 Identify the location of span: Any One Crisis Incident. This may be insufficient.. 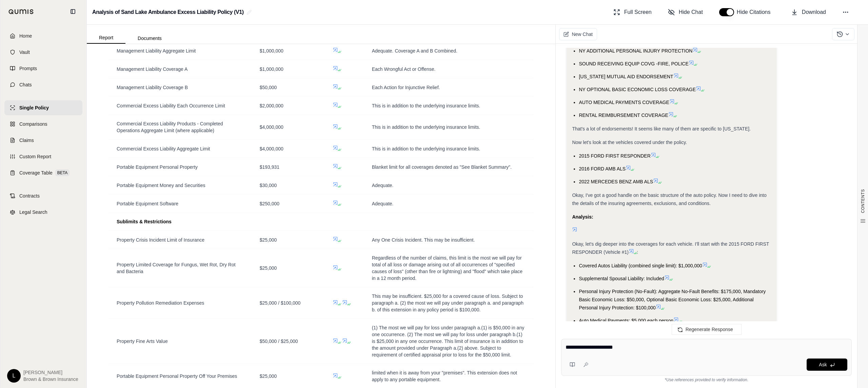
(423, 240).